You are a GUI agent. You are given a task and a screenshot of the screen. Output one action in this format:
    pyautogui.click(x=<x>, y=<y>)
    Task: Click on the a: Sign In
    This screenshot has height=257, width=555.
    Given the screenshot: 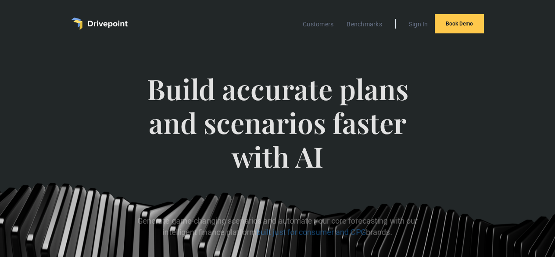 What is the action you would take?
    pyautogui.click(x=418, y=24)
    